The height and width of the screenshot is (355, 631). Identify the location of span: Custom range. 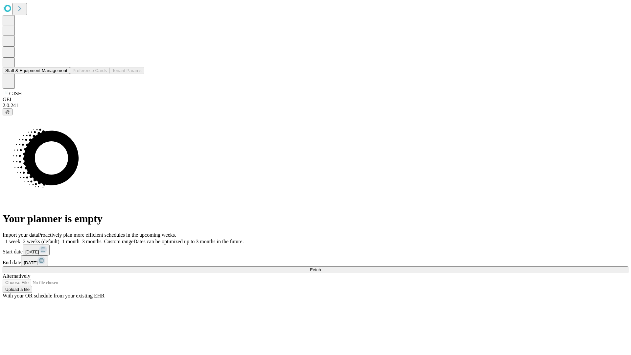
(119, 241).